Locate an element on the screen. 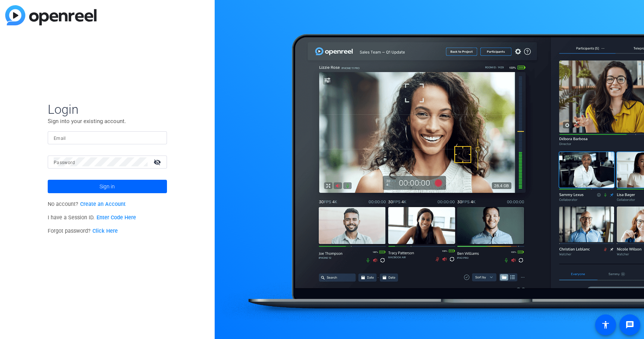  span: Sign in is located at coordinates (107, 187).